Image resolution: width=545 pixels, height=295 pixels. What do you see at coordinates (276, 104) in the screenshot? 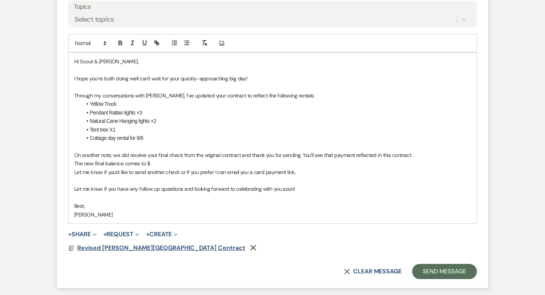
I see `li: Yellow Truck` at bounding box center [276, 104].